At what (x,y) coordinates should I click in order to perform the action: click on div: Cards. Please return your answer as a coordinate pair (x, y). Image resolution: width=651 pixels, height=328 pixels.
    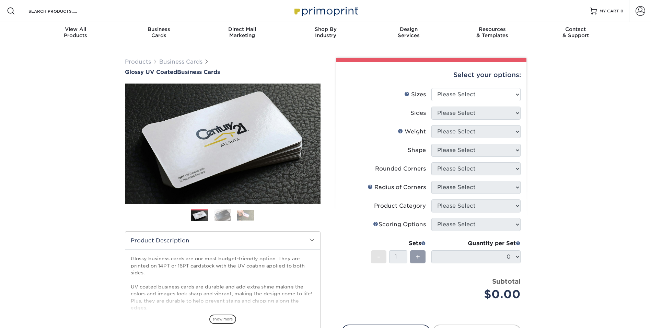
    Looking at the image, I should click on (159, 32).